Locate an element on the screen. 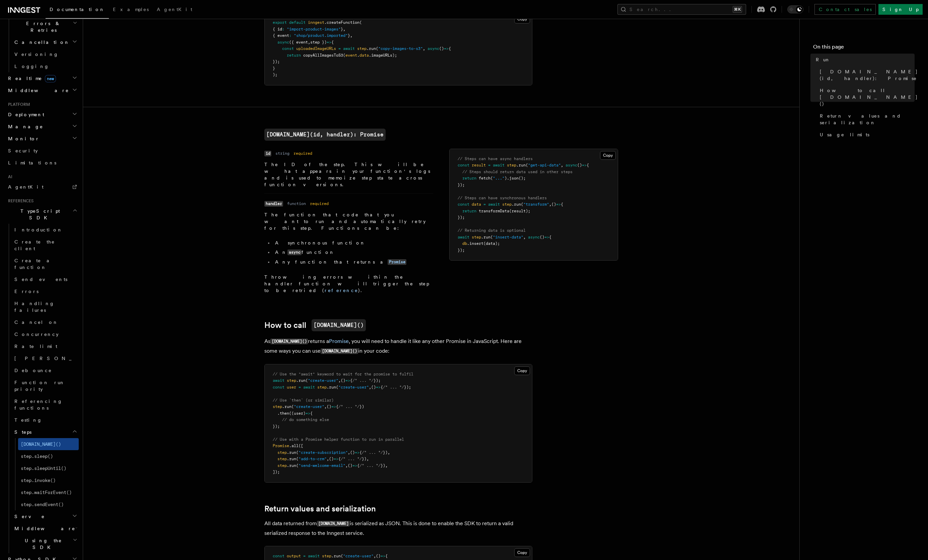  a: Sign Up is located at coordinates (901, 10).